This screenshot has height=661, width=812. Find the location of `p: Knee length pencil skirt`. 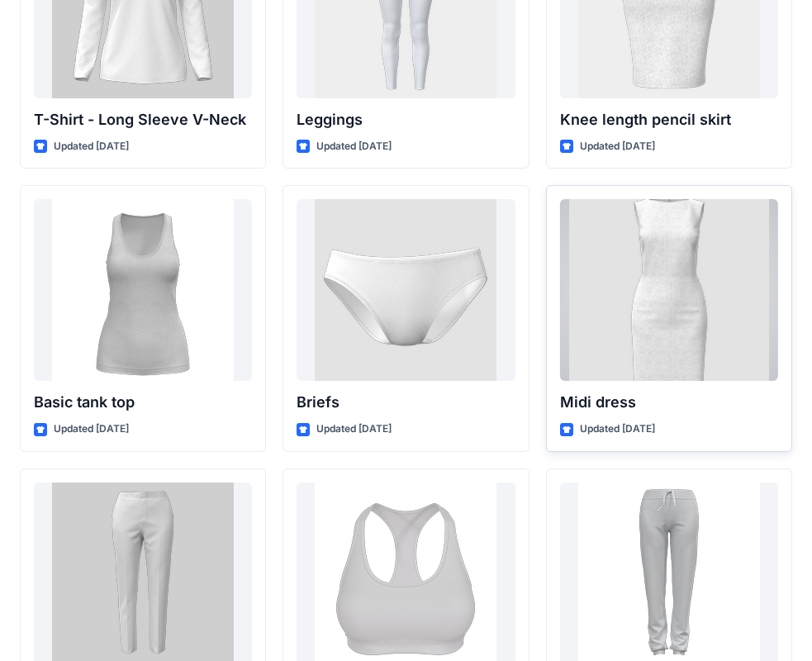

p: Knee length pencil skirt is located at coordinates (669, 120).